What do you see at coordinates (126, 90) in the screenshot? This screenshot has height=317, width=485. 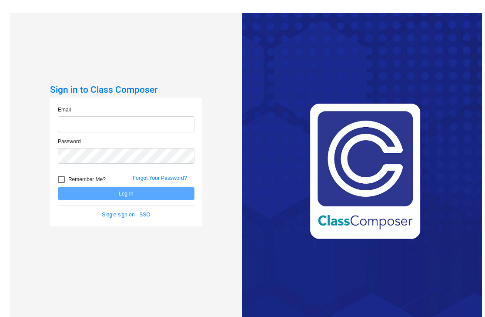 I see `h3: Sign in to Class Composer` at bounding box center [126, 90].